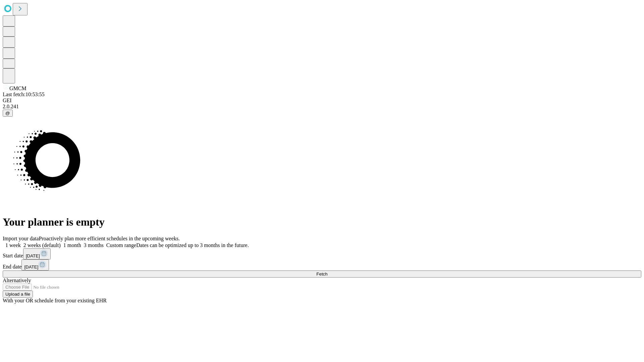  Describe the element at coordinates (322, 274) in the screenshot. I see `button: Fetch` at that location.